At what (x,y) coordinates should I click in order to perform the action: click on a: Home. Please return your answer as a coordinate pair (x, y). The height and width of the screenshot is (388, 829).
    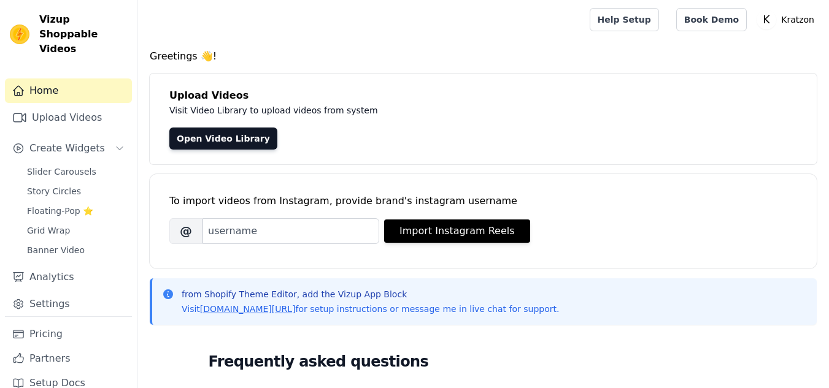
    Looking at the image, I should click on (68, 91).